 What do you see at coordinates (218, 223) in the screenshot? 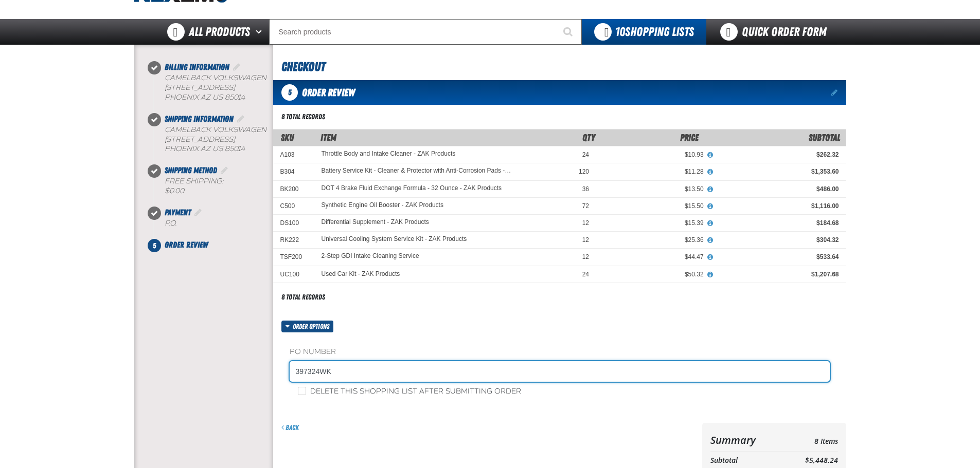
I see `div: P.O.` at bounding box center [218, 223].